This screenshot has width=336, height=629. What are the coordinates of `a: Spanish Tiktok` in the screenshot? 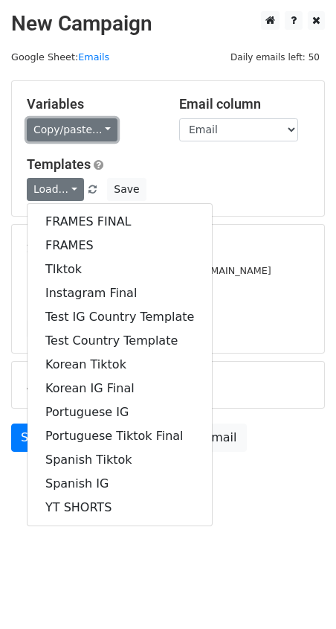 It's located at (120, 460).